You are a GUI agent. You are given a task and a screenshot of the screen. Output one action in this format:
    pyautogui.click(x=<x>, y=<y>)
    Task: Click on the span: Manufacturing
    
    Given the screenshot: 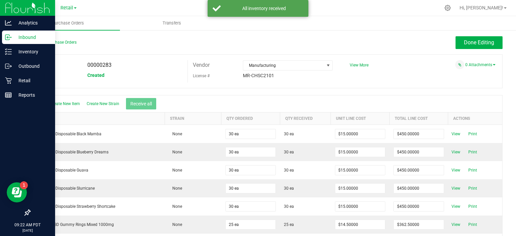 What is the action you would take?
    pyautogui.click(x=284, y=66)
    